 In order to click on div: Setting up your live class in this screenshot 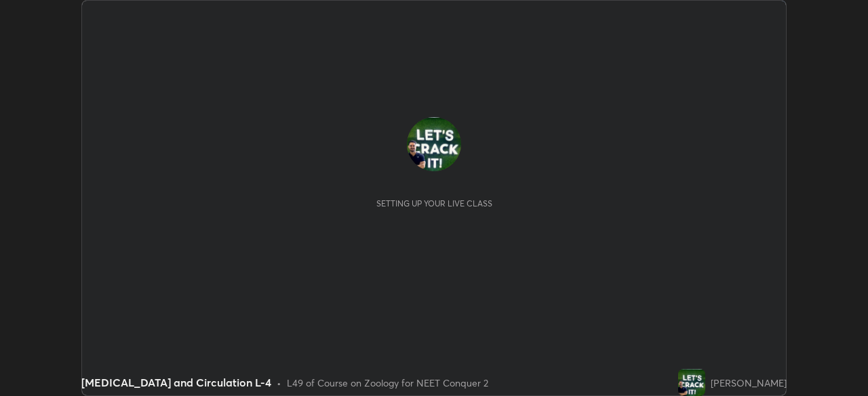, I will do `click(434, 203)`.